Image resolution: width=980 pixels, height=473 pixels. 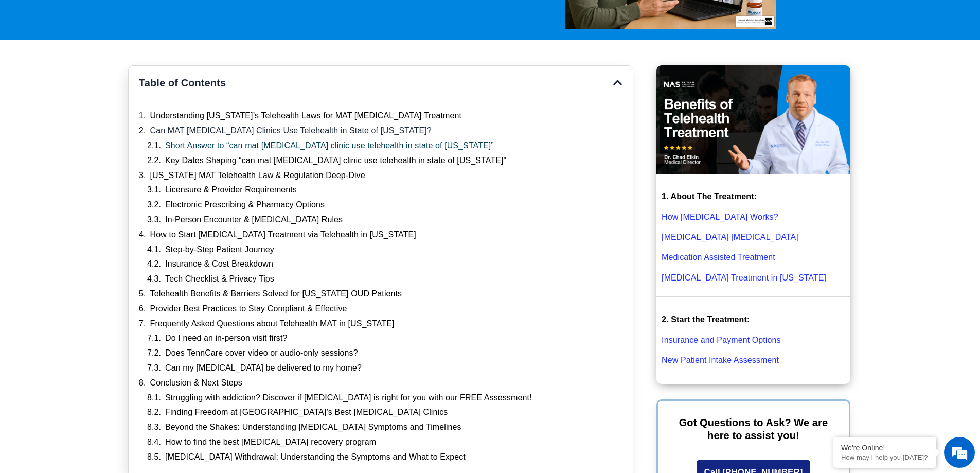 What do you see at coordinates (617, 82) in the screenshot?
I see `div: Close table of contents` at bounding box center [617, 82].